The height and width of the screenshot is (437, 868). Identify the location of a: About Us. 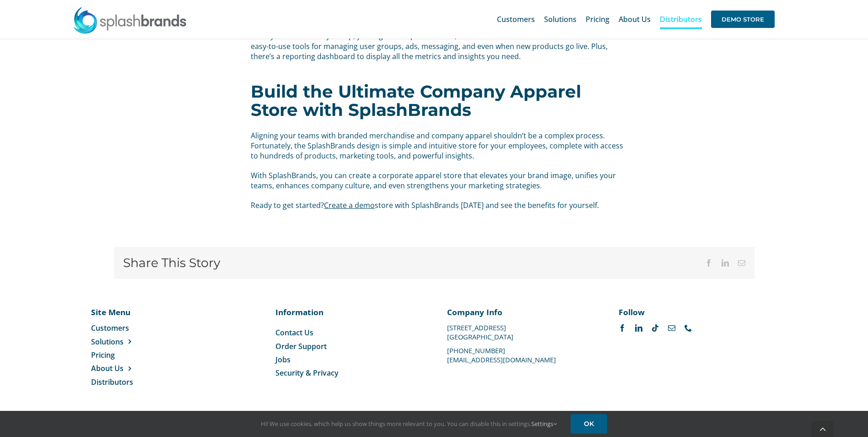
(137, 368).